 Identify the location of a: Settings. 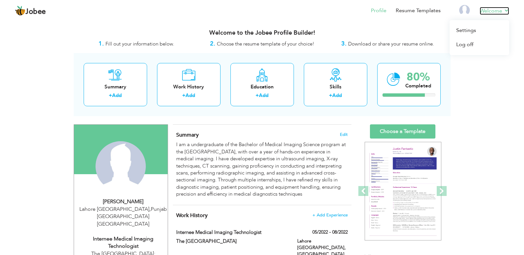
(479, 30).